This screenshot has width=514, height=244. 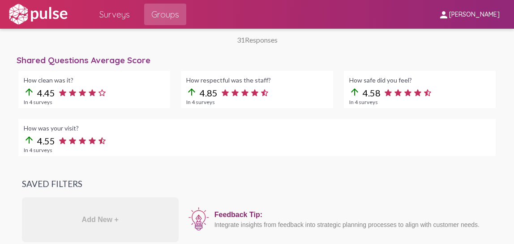 What do you see at coordinates (100, 219) in the screenshot?
I see `div: Add New +` at bounding box center [100, 219].